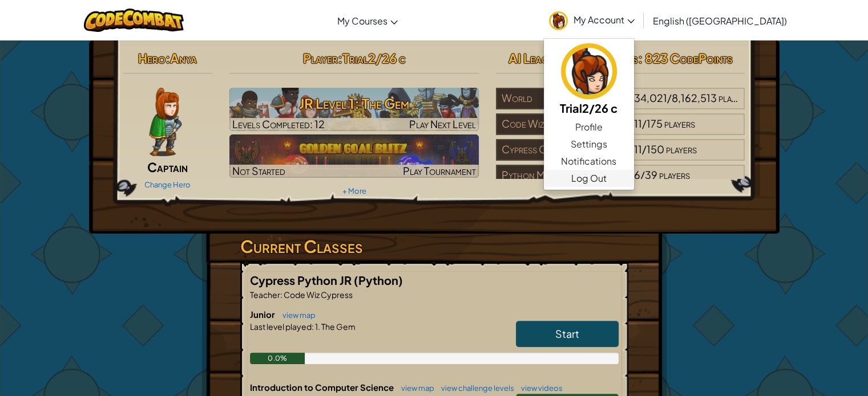 The width and height of the screenshot is (868, 396). Describe the element at coordinates (317, 327) in the screenshot. I see `span: 1.` at that location.